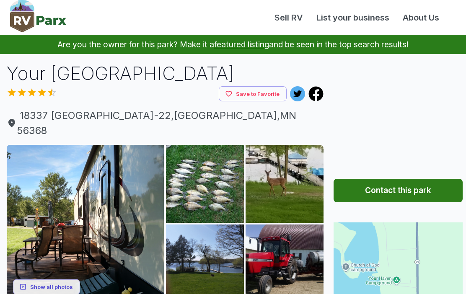 Image resolution: width=466 pixels, height=294 pixels. Describe the element at coordinates (241, 44) in the screenshot. I see `a: featured listing` at that location.